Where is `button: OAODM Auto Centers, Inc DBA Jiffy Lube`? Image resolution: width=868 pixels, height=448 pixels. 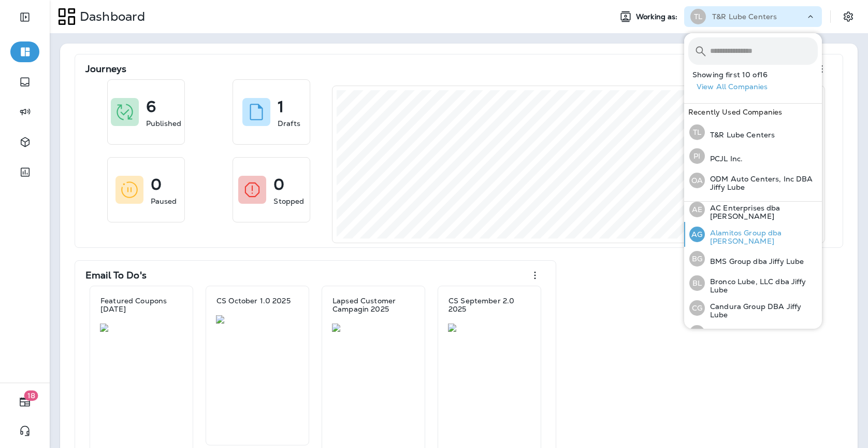
button: OAODM Auto Centers, Inc DBA Jiffy Lube is located at coordinates (753, 181).